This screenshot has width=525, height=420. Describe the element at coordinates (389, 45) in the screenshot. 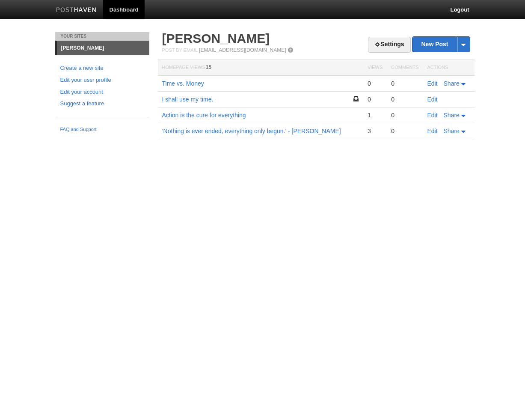

I see `a: Settings` at that location.